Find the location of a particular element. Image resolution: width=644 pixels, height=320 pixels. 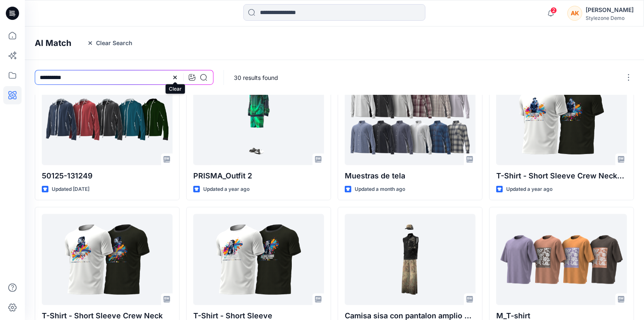

button: Clear Search is located at coordinates (110, 43).